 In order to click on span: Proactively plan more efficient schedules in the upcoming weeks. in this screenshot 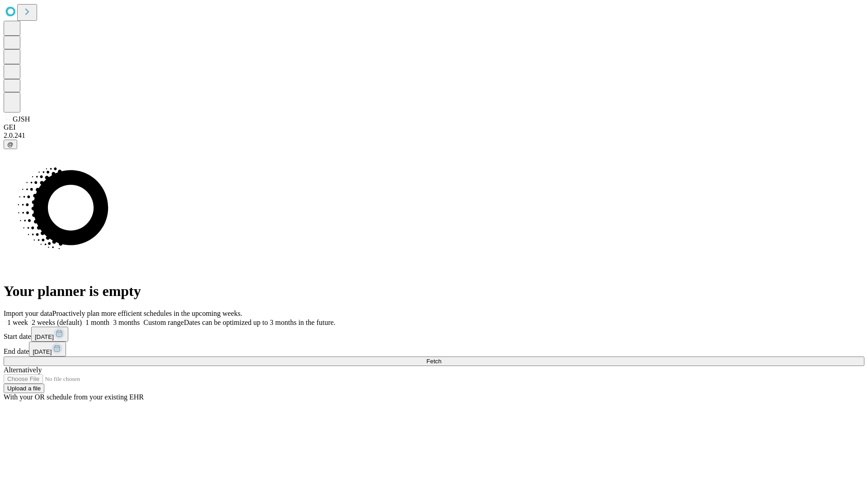, I will do `click(148, 313)`.